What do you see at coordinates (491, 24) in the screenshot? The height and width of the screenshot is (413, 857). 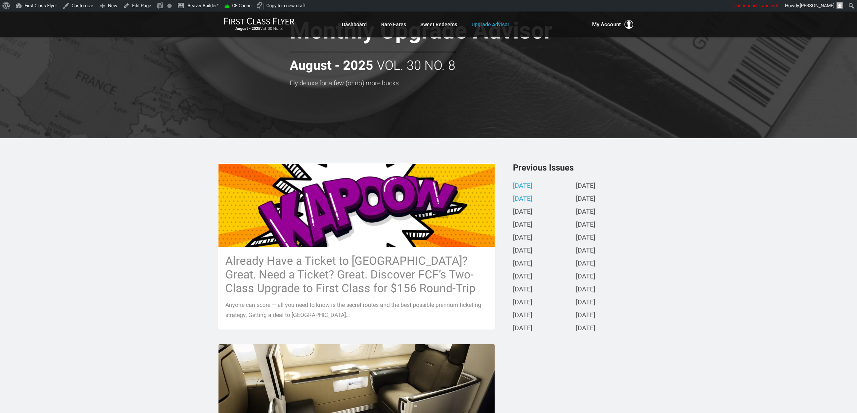 I see `a: Upgrade Advisor` at bounding box center [491, 24].